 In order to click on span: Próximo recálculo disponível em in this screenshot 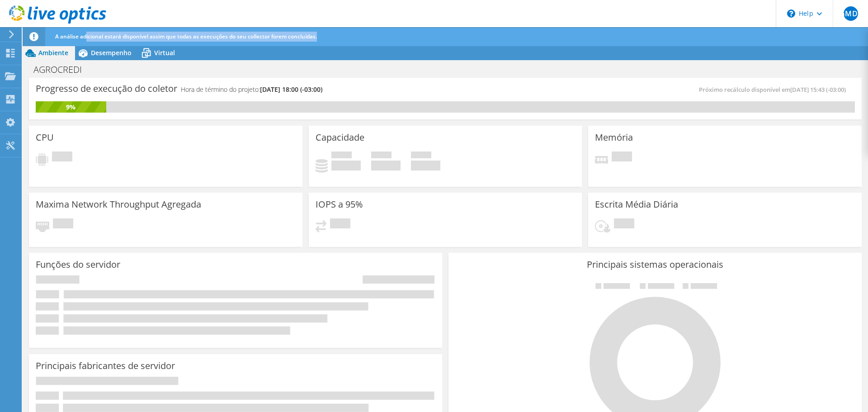, I will do `click(774, 89)`.